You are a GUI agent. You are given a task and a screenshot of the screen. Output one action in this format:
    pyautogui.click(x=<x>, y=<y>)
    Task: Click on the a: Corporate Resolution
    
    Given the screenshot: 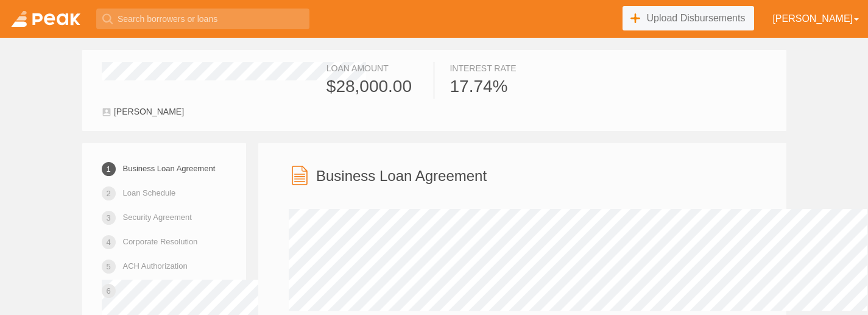 What is the action you would take?
    pyautogui.click(x=160, y=241)
    